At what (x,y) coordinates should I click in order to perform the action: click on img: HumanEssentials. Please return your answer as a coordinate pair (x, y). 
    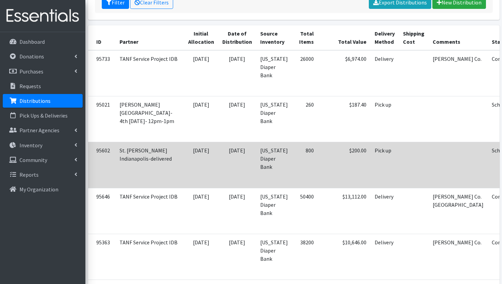
    Looking at the image, I should click on (43, 16).